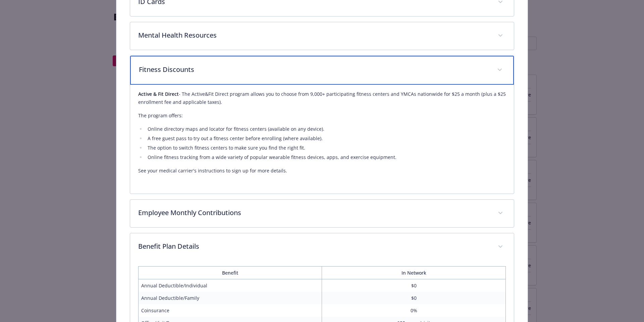 The image size is (644, 322). What do you see at coordinates (322, 247) in the screenshot?
I see `div: Benefit Plan Details` at bounding box center [322, 247].